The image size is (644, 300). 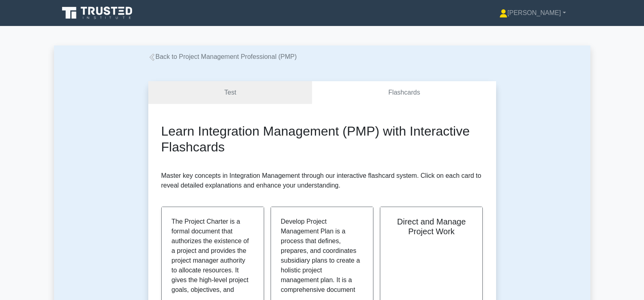 What do you see at coordinates (322, 139) in the screenshot?
I see `h2: Learn Integration Management (PMP) with Interactive Flashcards` at bounding box center [322, 139].